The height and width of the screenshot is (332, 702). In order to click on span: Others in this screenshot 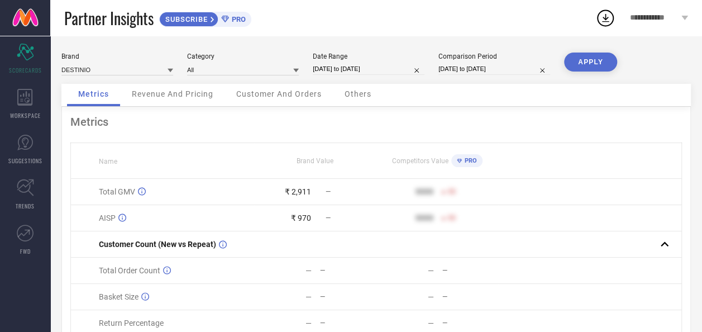, I will do `click(358, 94)`.